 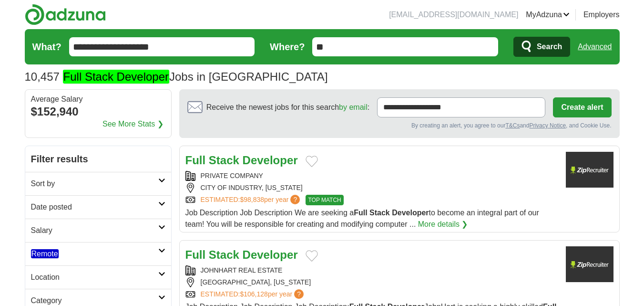 I want to click on div: JOHNHART REAL ESTATE, so click(x=372, y=270).